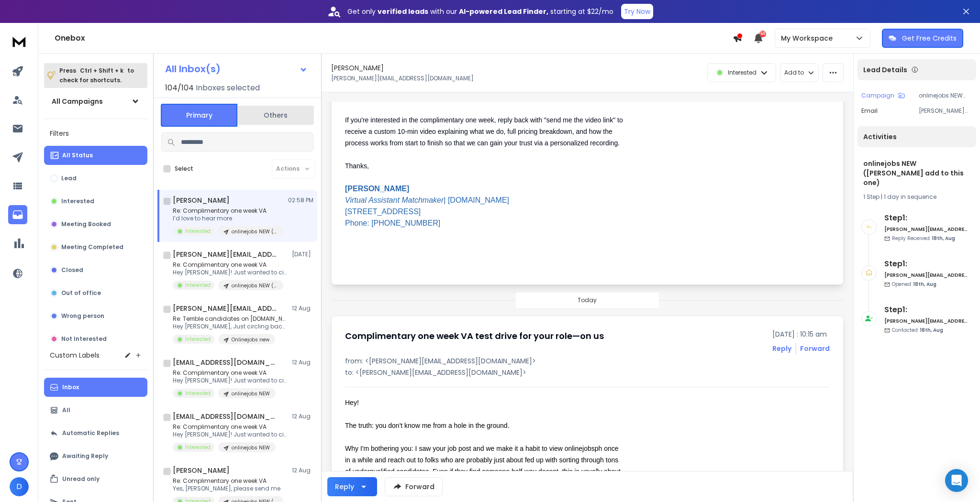  I want to click on h1: Complimentary one week VA test drive for your role—on us, so click(474, 336).